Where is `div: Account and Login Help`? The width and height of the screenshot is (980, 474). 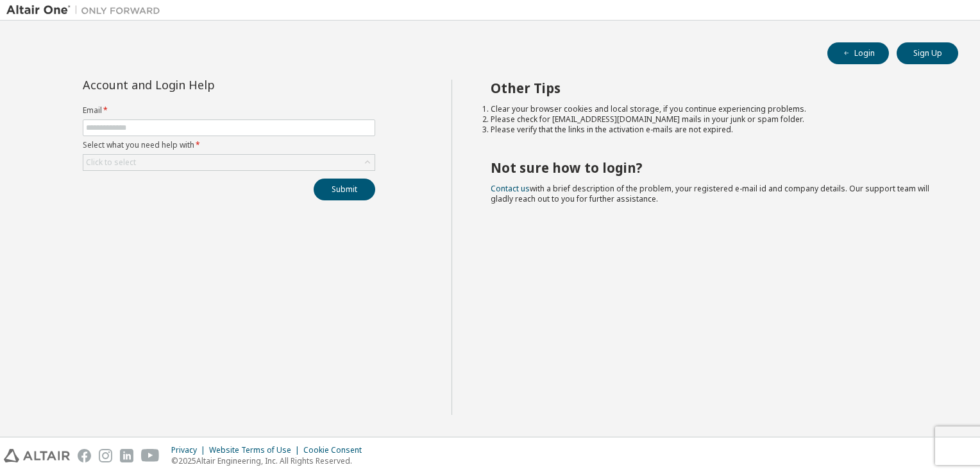
div: Account and Login Help is located at coordinates (200, 85).